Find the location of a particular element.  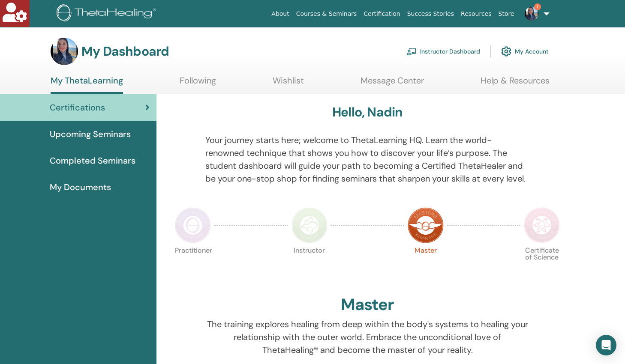

p: Certificate of Science is located at coordinates (542, 265).